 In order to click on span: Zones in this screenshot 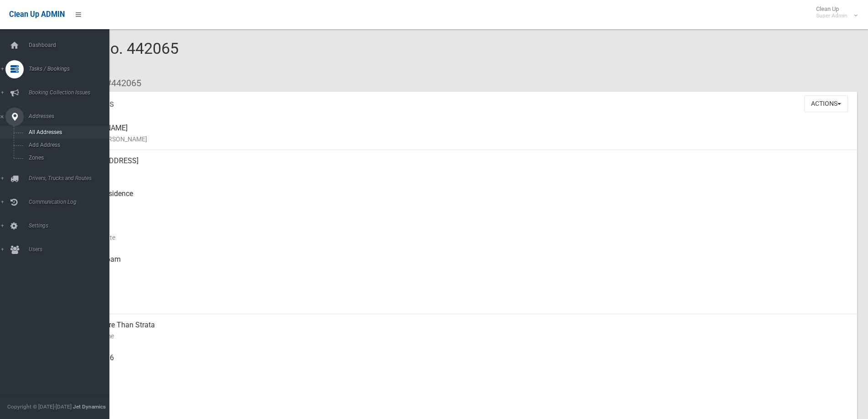, I will do `click(67, 158)`.